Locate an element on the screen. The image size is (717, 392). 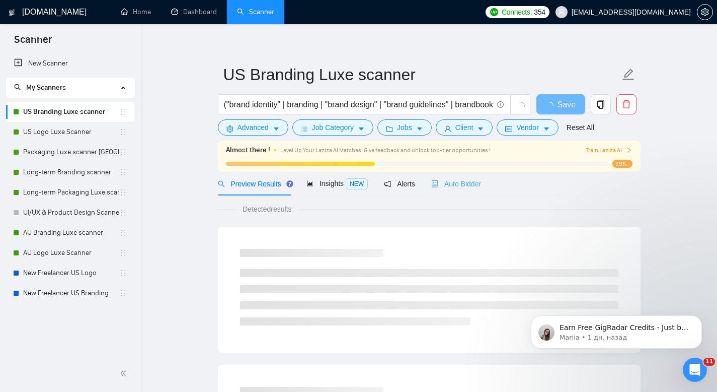
li: New Freelancer US Branding is located at coordinates (70, 293).